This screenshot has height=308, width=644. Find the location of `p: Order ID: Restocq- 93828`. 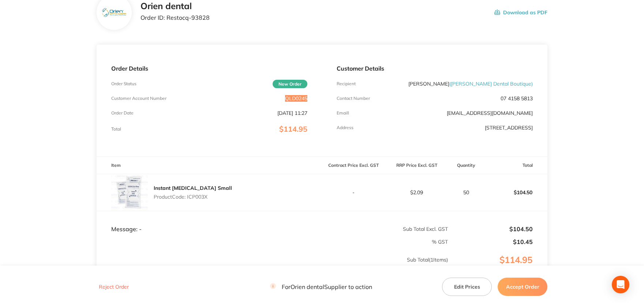

p: Order ID: Restocq- 93828 is located at coordinates (175, 18).